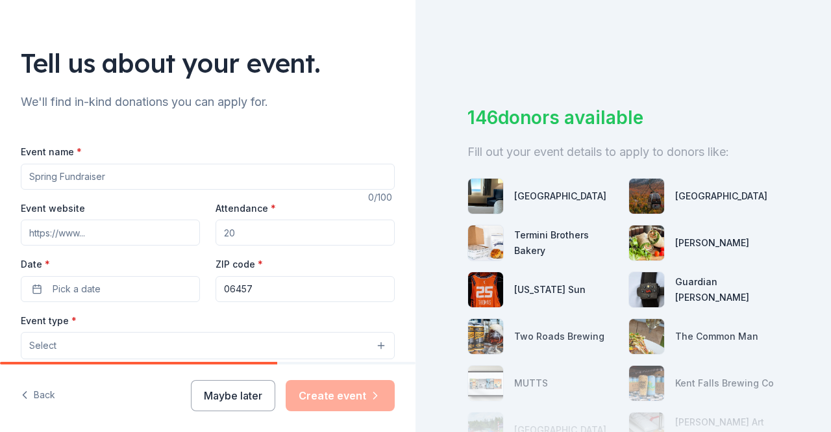  I want to click on div: Tell us about your event., so click(208, 63).